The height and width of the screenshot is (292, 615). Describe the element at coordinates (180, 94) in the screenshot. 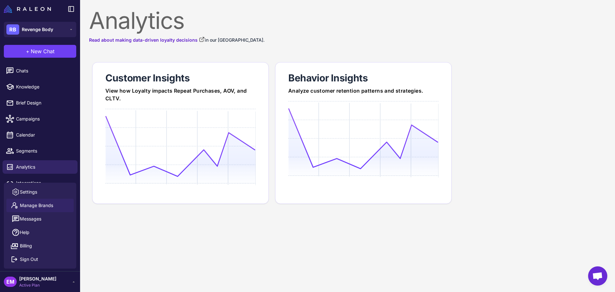

I see `div: View how Loyalty impacts Repeat Purchases, AOV, and CLTV.` at that location.